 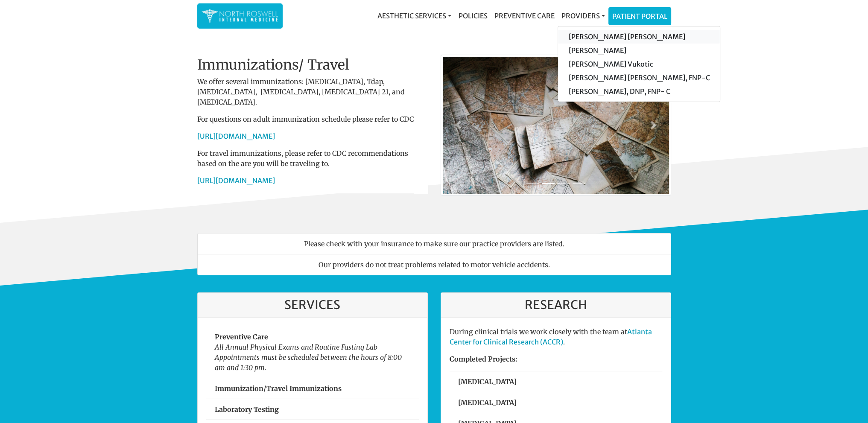 What do you see at coordinates (473, 16) in the screenshot?
I see `a: Policies` at bounding box center [473, 16].